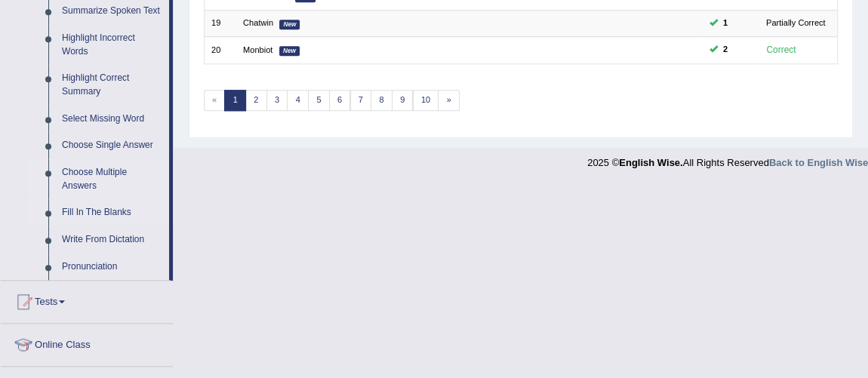  What do you see at coordinates (111, 119) in the screenshot?
I see `a: Select Missing Word` at bounding box center [111, 119].